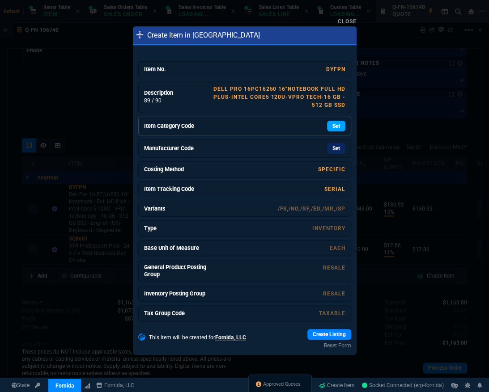 This screenshot has width=489, height=392. What do you see at coordinates (178, 101) in the screenshot?
I see `p: 89 / 90` at bounding box center [178, 101].